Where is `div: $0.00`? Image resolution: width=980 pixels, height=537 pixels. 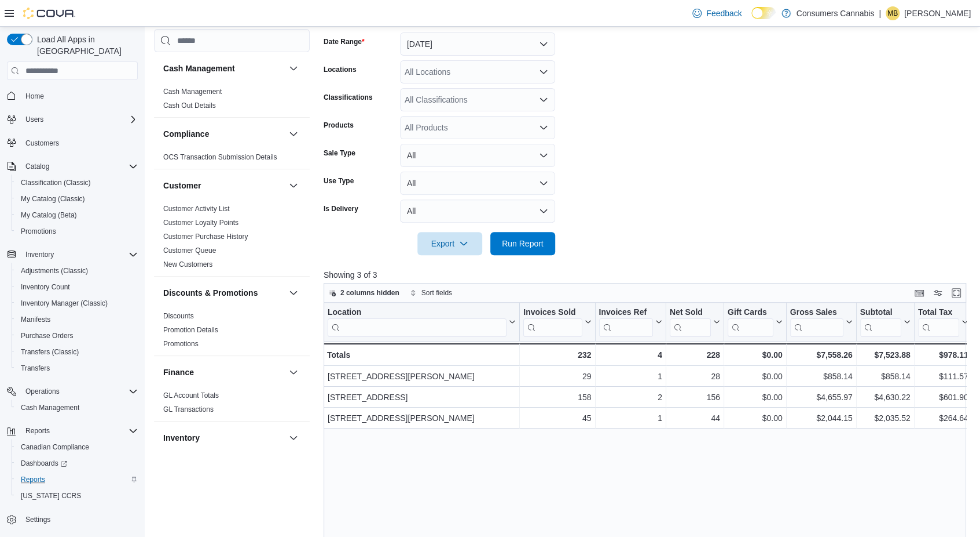
div: $0.00 is located at coordinates (755, 397).